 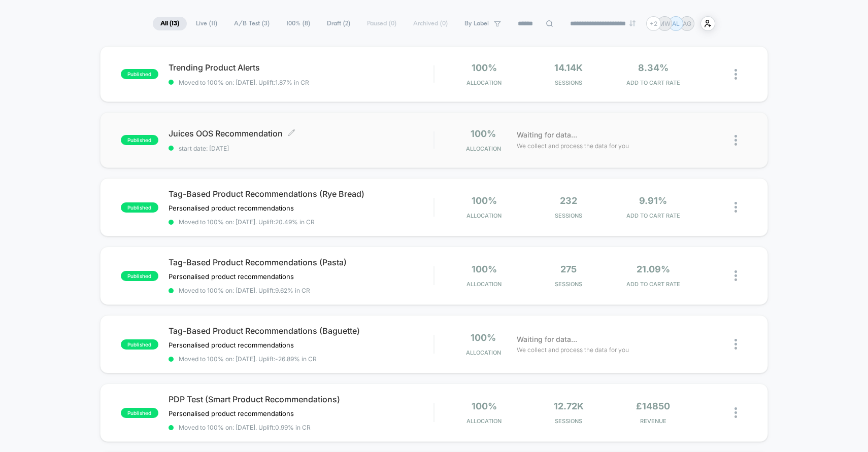 I want to click on span: Draft ( 2 ), so click(x=338, y=24).